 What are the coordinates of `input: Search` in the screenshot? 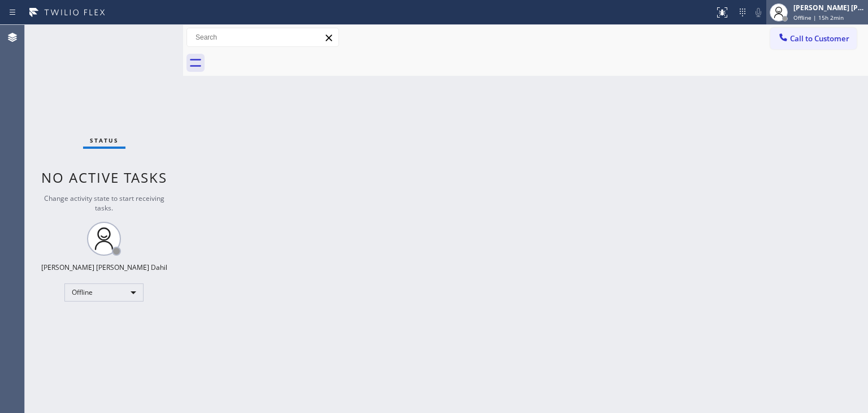 It's located at (263, 37).